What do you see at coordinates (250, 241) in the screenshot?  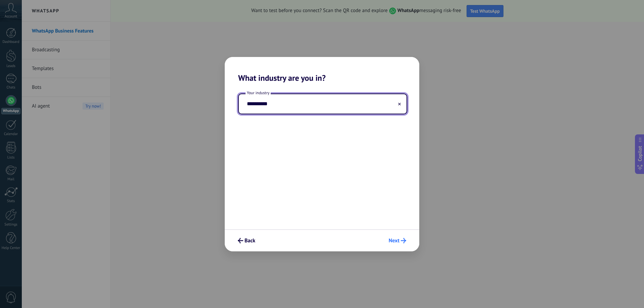 I see `span: Back` at bounding box center [250, 241].